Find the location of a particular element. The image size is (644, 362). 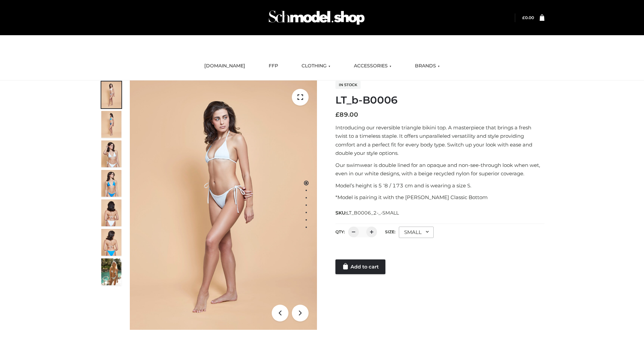

span: In stock is located at coordinates (348, 85).